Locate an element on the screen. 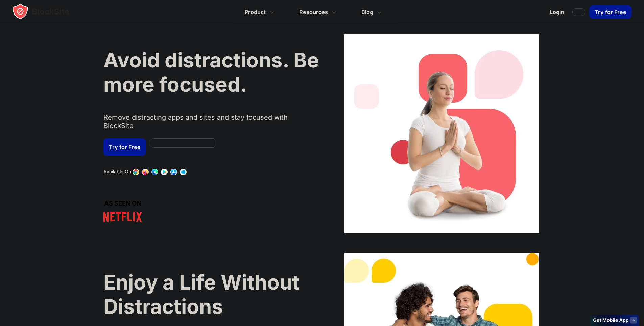 Image resolution: width=644 pixels, height=326 pixels. img: blocksite-icon.5d769676.svg is located at coordinates (47, 12).